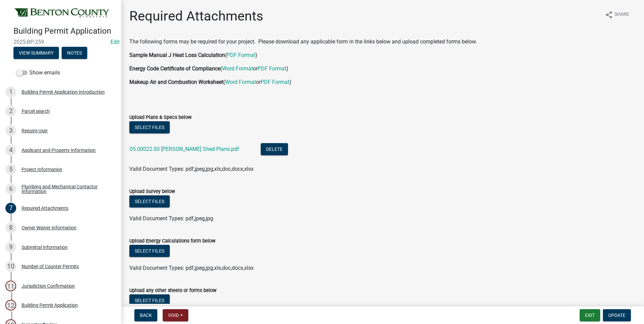 The width and height of the screenshot is (644, 324). I want to click on img: Benton County, Minnesota, so click(62, 13).